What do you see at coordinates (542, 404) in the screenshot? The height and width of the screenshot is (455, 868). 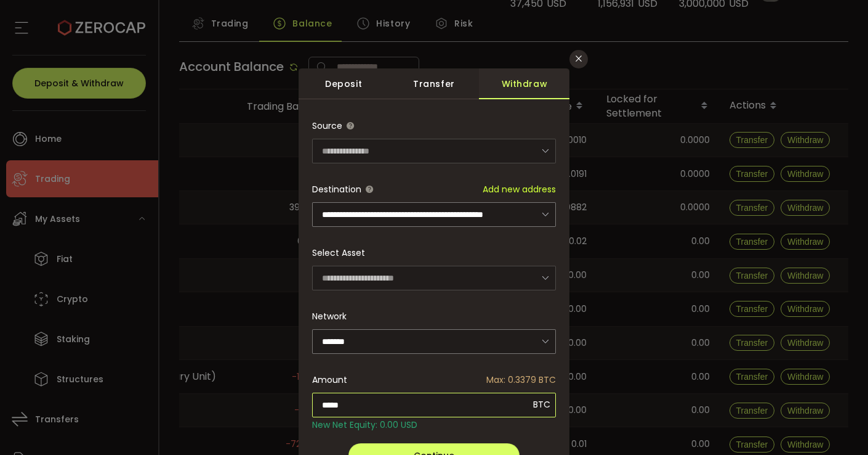 I see `span: BTC` at bounding box center [542, 404].